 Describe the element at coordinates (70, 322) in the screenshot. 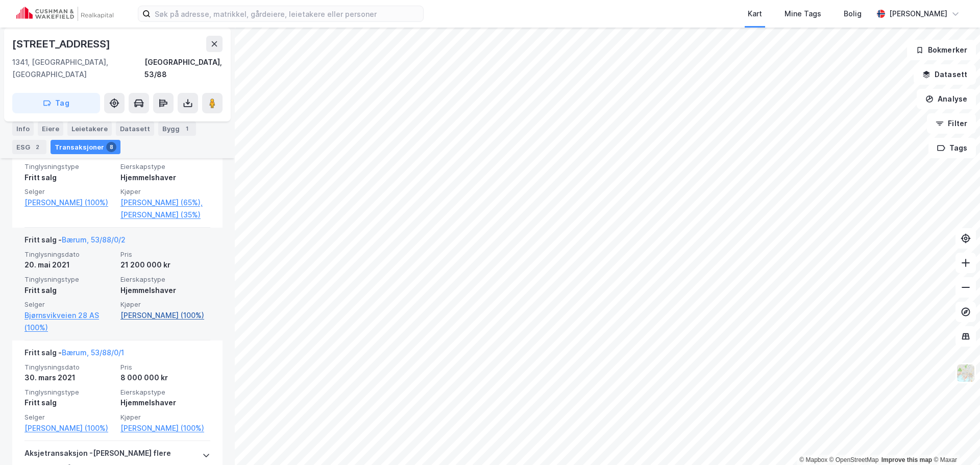

I see `a: Bjørnsvikveien 28 AS (100%)` at that location.